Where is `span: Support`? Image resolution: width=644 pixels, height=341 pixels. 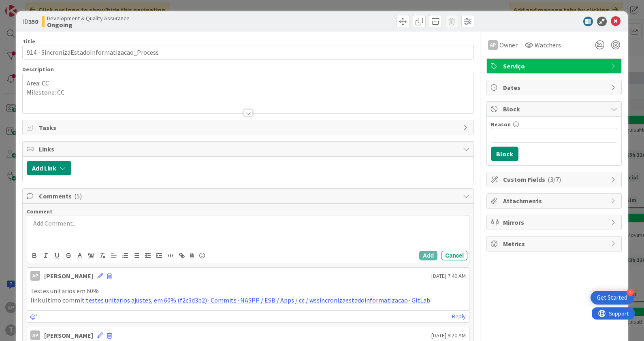 span: Support is located at coordinates (27, 6).